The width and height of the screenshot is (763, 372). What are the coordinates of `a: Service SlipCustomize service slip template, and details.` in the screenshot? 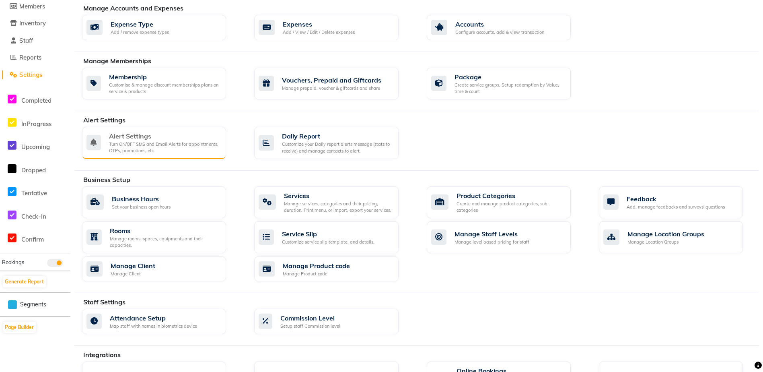 It's located at (334, 237).